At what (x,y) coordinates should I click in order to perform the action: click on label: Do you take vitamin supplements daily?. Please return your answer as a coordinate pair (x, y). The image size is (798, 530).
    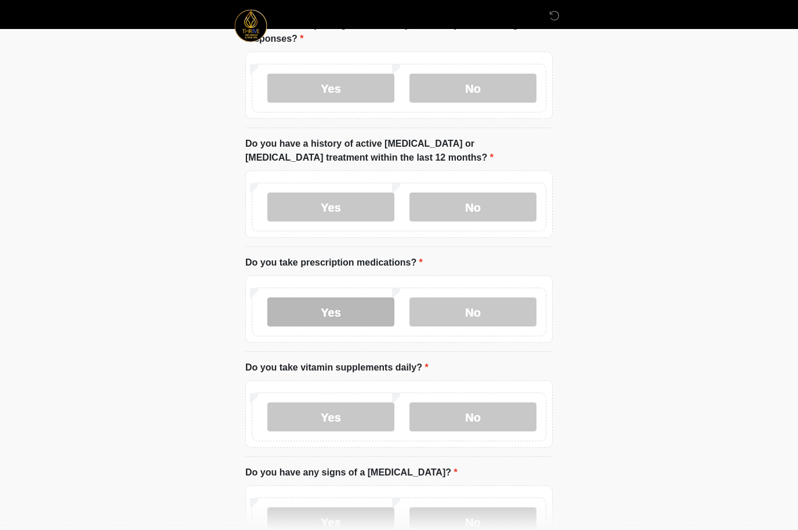
    Looking at the image, I should click on (337, 368).